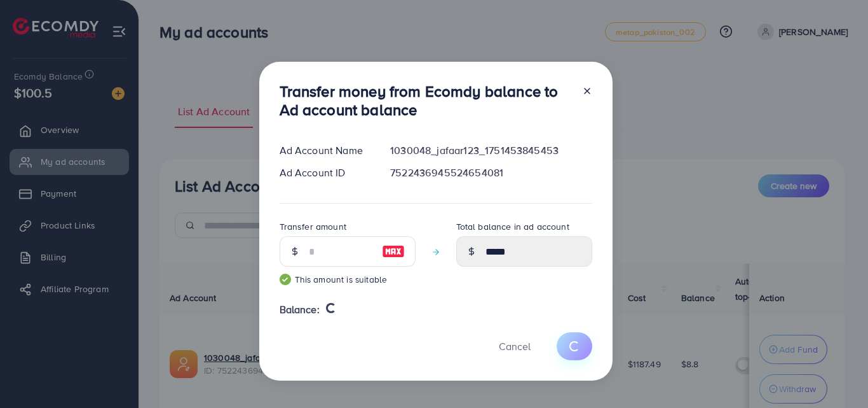  I want to click on span: Balance:, so click(299, 309).